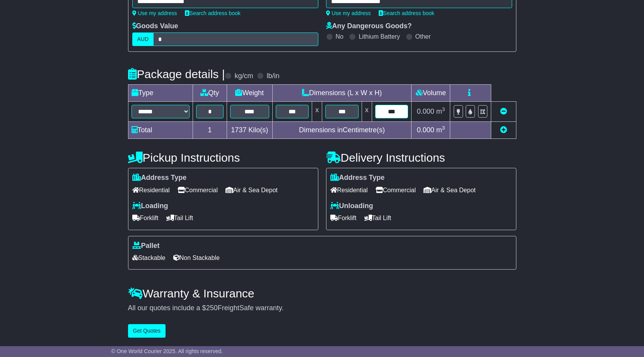 The image size is (644, 357). I want to click on label: lb/in, so click(273, 76).